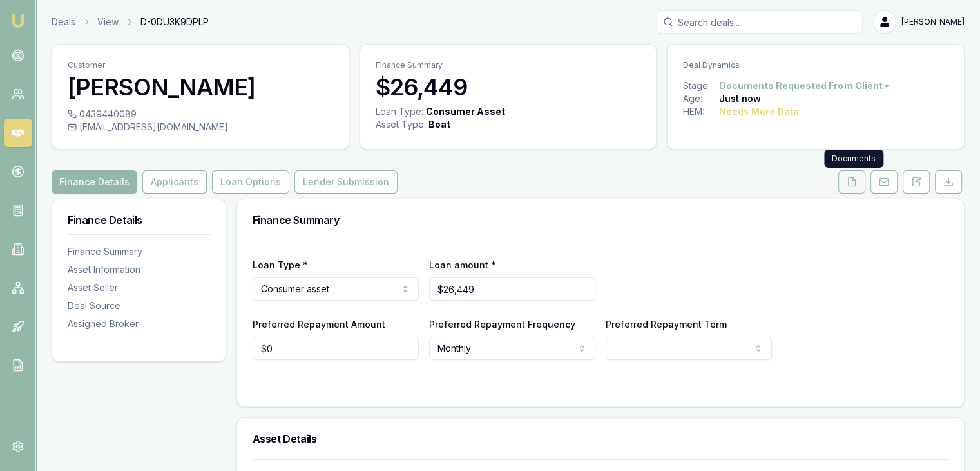  I want to click on div: Consumer Asset, so click(466, 111).